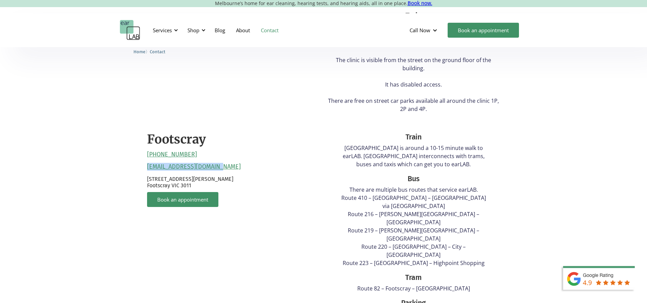  What do you see at coordinates (139, 52) in the screenshot?
I see `span: Home` at bounding box center [139, 52].